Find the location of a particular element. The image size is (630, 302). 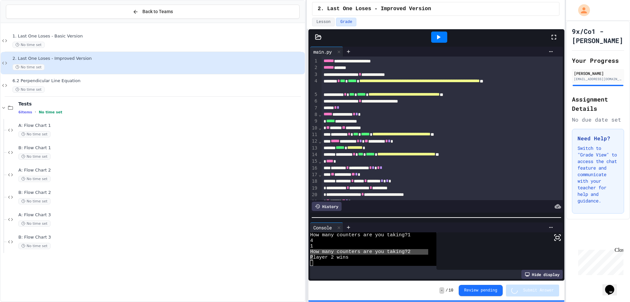

span: 6 items is located at coordinates (25, 112).